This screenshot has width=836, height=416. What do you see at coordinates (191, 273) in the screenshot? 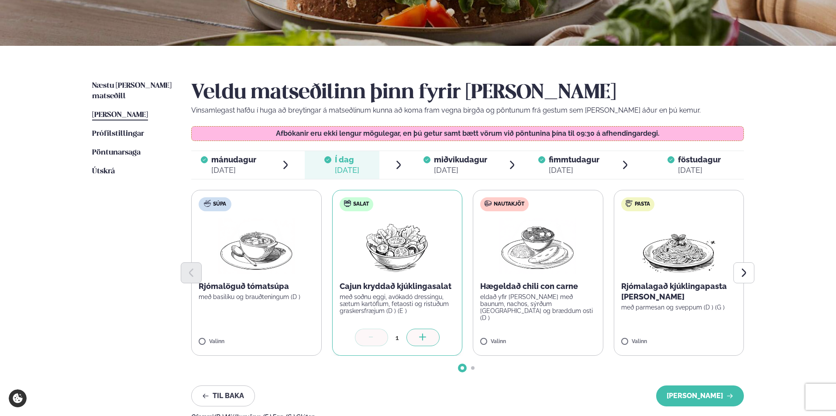
I see `button: Previous slide` at bounding box center [191, 273].